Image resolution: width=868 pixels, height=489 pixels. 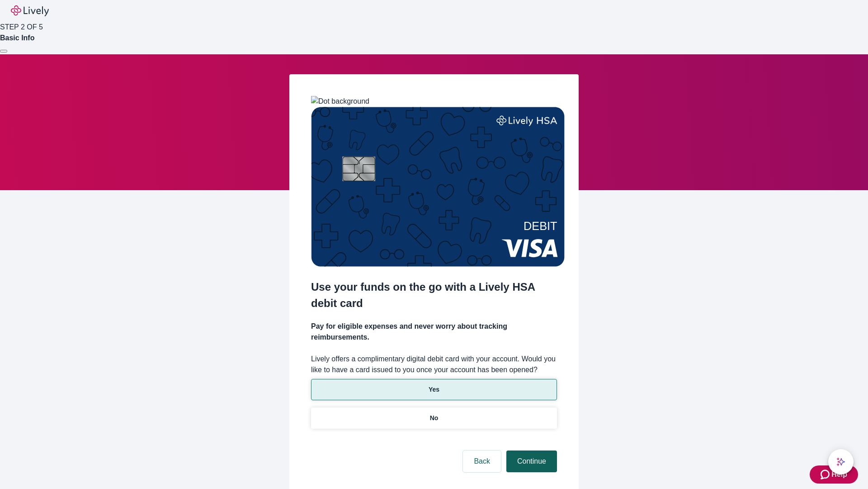 I want to click on svg: Zendesk support icon, so click(x=826, y=474).